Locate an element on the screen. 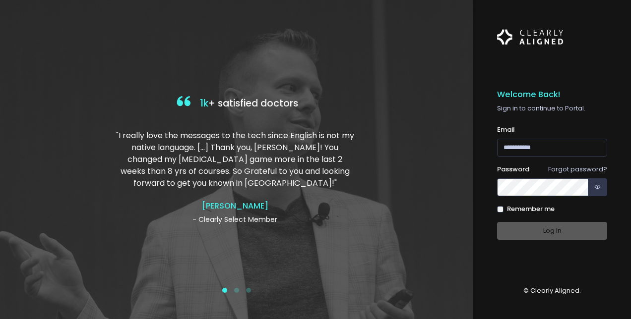 This screenshot has width=631, height=319. p: © Clearly Aligned. is located at coordinates (552, 291).